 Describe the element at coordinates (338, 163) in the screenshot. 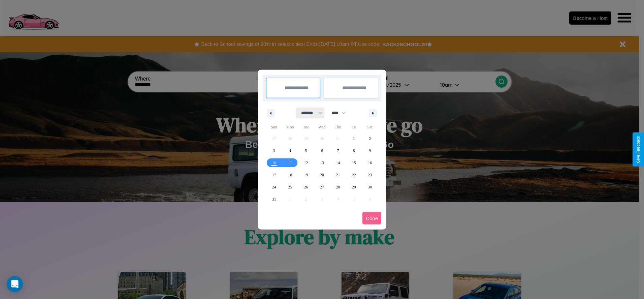

I see `span: 14` at that location.